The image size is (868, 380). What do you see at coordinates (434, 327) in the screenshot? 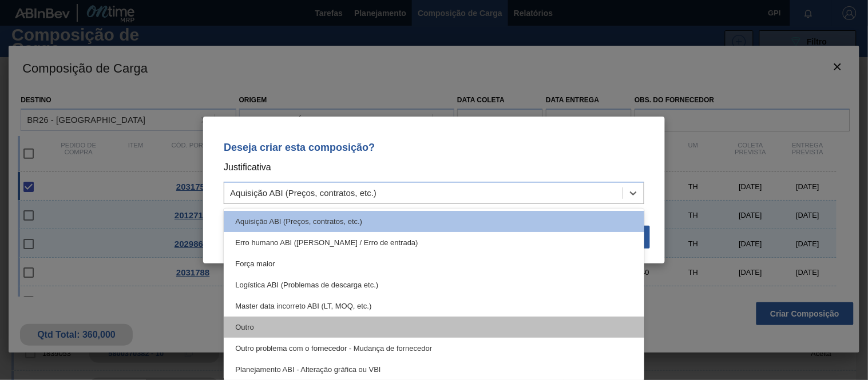
I see `div: Outro` at bounding box center [434, 327].